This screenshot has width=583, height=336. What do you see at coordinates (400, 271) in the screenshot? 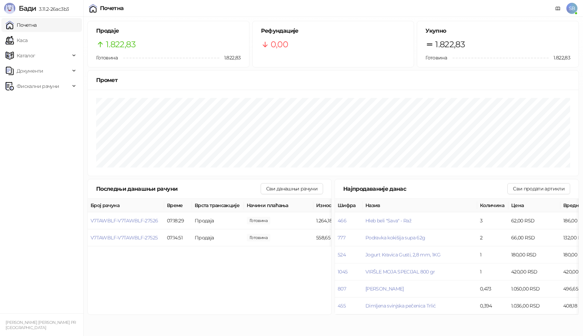
I see `span: VIRŠLE MOJA SPECIJAL 800 gr` at bounding box center [400, 271].